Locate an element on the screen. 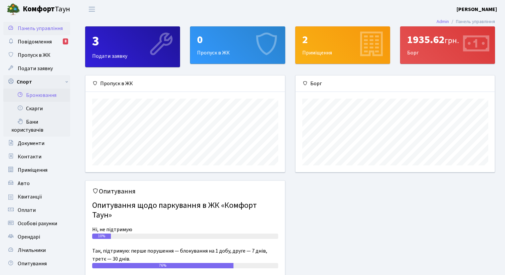 Image resolution: width=505 pixels, height=275 pixels. span: Документи is located at coordinates (31, 143).